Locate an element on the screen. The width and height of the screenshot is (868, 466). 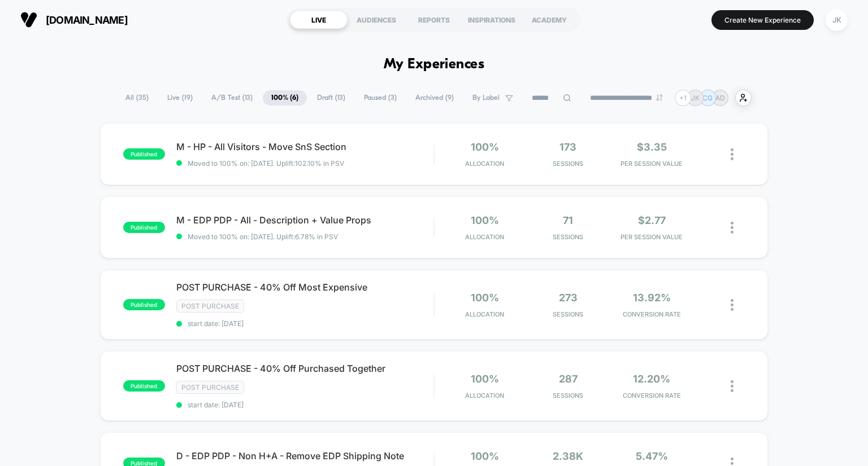
span: 287 is located at coordinates (568, 378).